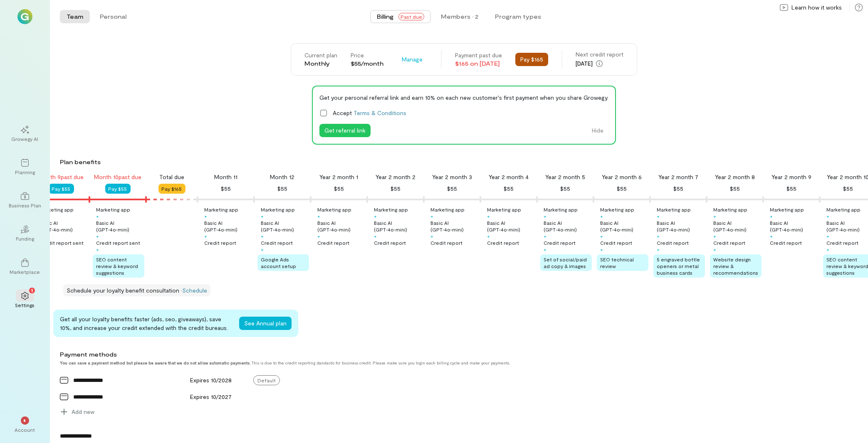 This screenshot has width=868, height=443. What do you see at coordinates (266, 381) in the screenshot?
I see `span: Default` at bounding box center [266, 381].